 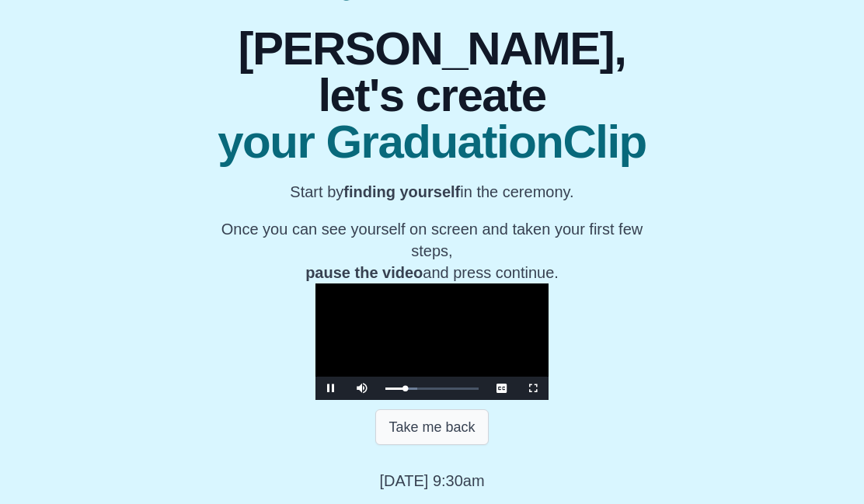 I want to click on div: Progress Bar, so click(x=432, y=389).